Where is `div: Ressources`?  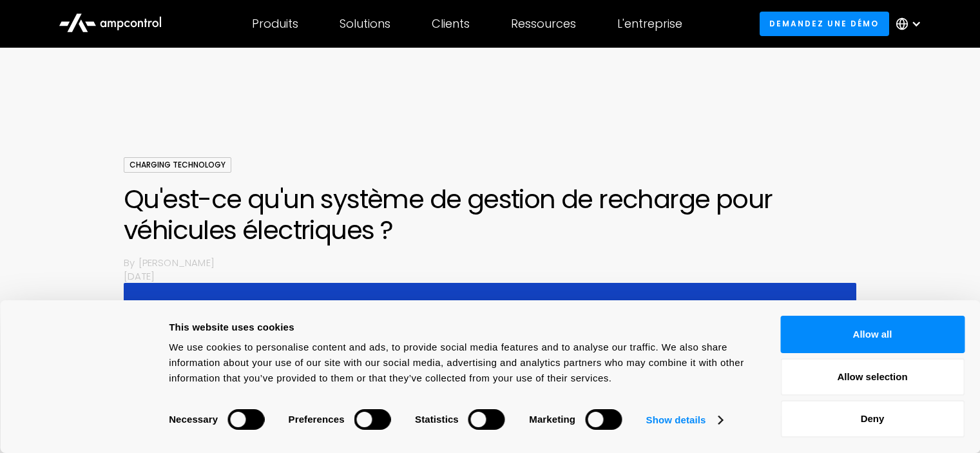
div: Ressources is located at coordinates (543, 24).